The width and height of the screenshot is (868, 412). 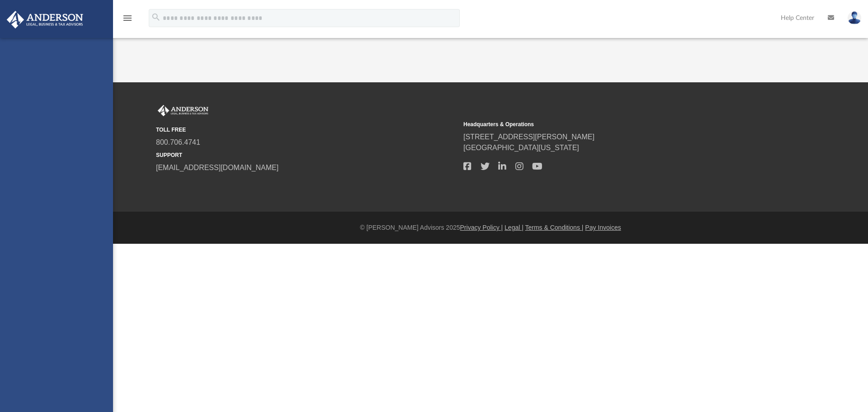 What do you see at coordinates (178, 142) in the screenshot?
I see `a: 800.706.4741` at bounding box center [178, 142].